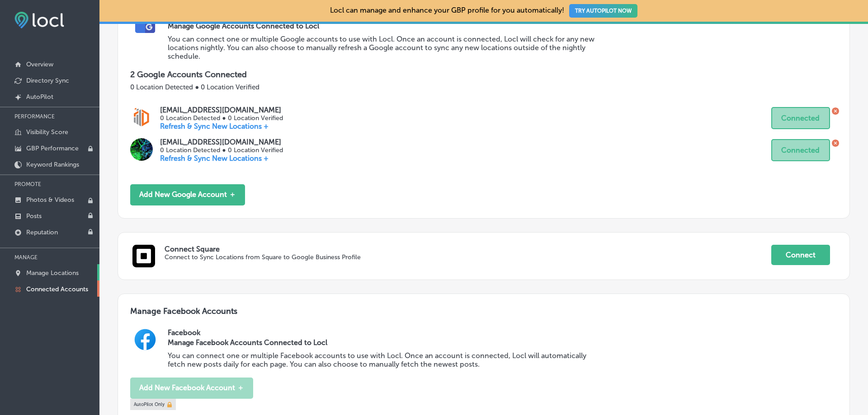 Image resolution: width=868 pixels, height=415 pixels. What do you see at coordinates (484, 317) in the screenshot?
I see `h3: Manage Facebook Accounts` at bounding box center [484, 317].